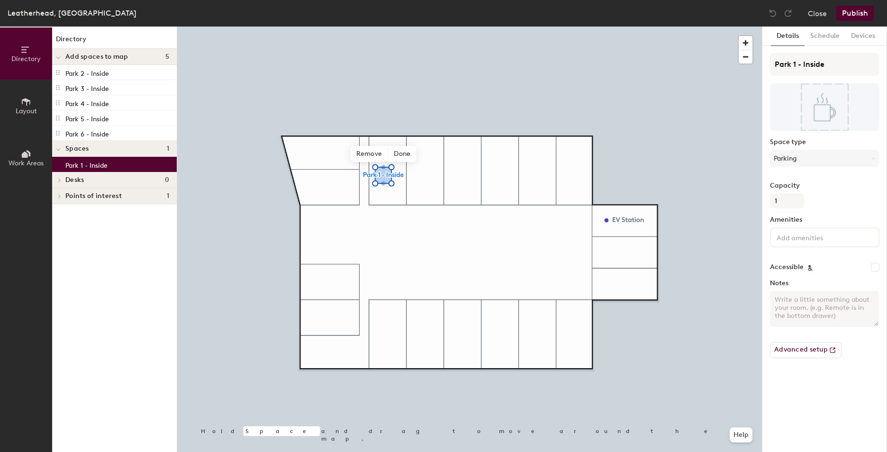 This screenshot has height=452, width=887. What do you see at coordinates (817, 237) in the screenshot?
I see `input: Add amenities` at bounding box center [817, 237].